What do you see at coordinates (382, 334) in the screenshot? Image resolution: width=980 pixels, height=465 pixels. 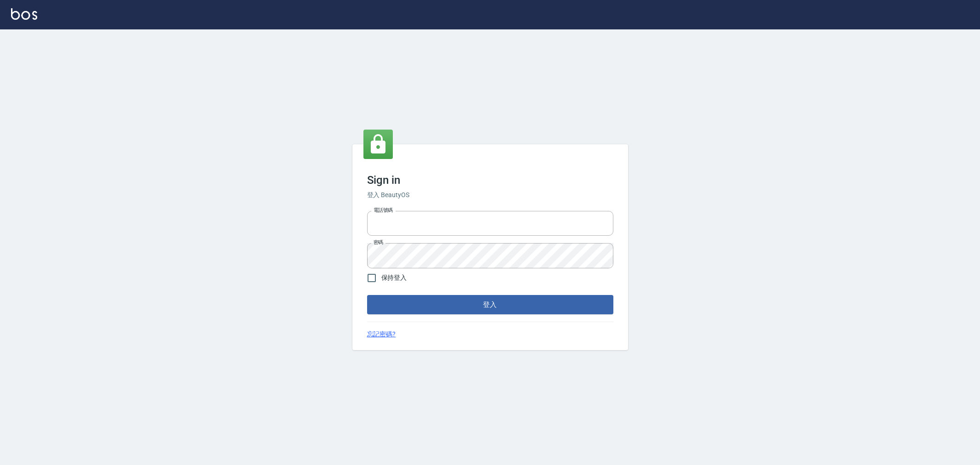 I see `a: 忘記密碼?` at bounding box center [382, 334].